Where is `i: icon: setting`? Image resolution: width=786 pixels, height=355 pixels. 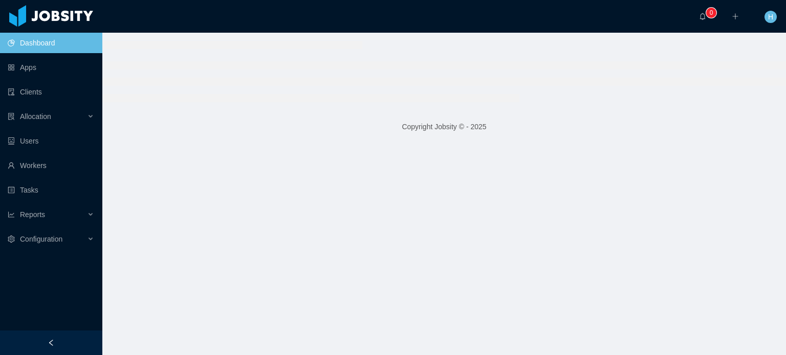 i: icon: setting is located at coordinates (11, 239).